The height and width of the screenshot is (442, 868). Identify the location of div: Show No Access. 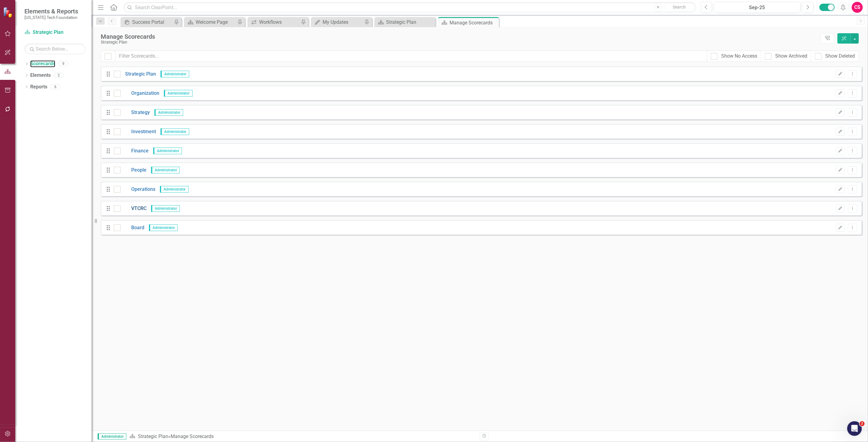
(739, 56).